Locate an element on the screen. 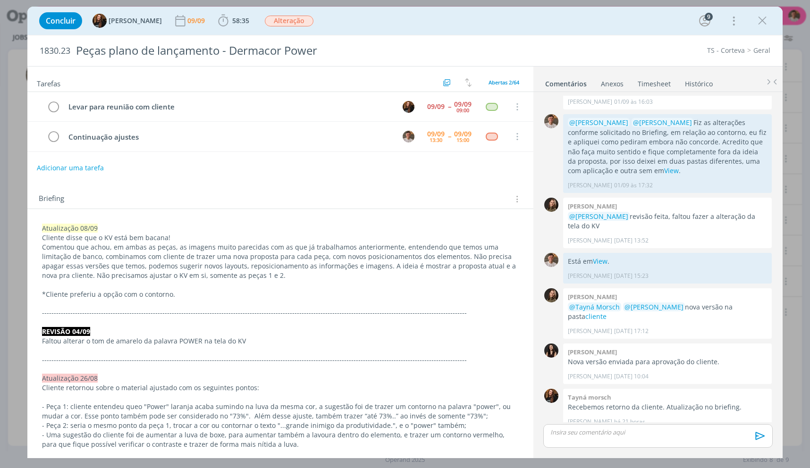 This screenshot has width=810, height=468. p: Cliente retornou sobre o material ajustado com os seguintes pontos: is located at coordinates (280, 388).